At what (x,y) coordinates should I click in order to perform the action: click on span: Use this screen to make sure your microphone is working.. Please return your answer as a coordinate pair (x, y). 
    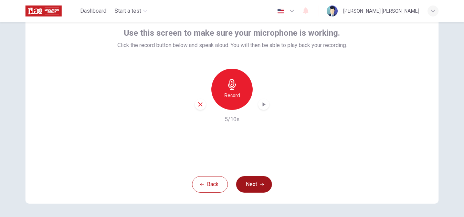
    Looking at the image, I should click on (232, 33).